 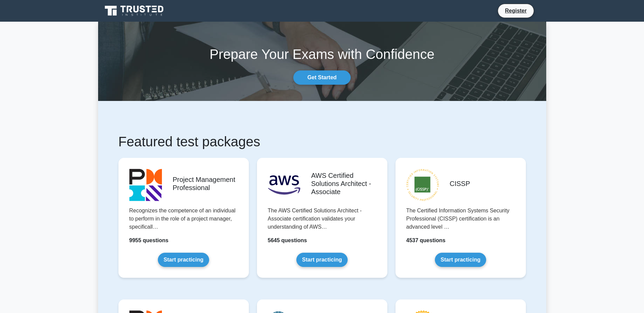 What do you see at coordinates (322, 77) in the screenshot?
I see `a: Get Started` at bounding box center [322, 77].